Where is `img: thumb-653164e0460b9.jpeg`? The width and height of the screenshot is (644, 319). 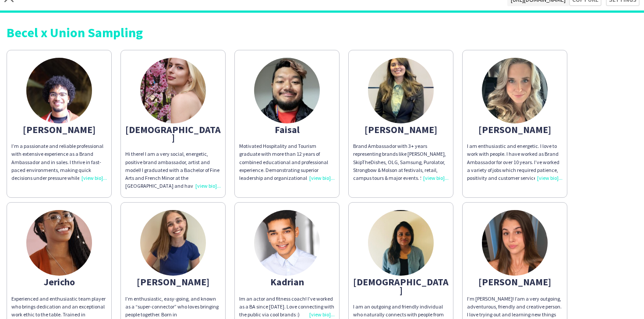 img: thumb-653164e0460b9.jpeg is located at coordinates (515, 91).